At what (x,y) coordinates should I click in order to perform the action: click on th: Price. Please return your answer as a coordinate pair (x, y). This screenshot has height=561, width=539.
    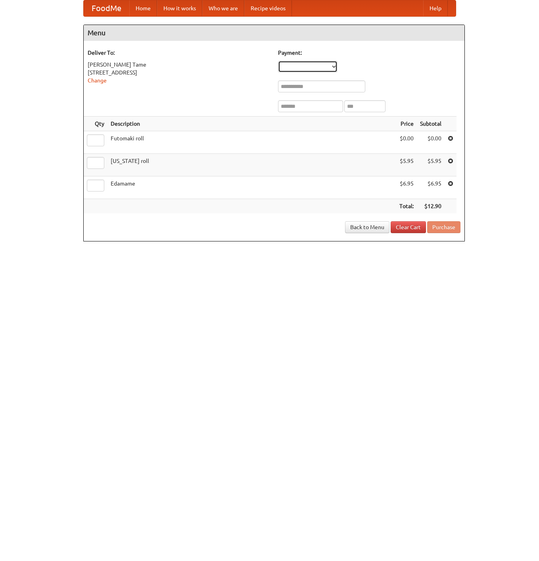
    Looking at the image, I should click on (407, 124).